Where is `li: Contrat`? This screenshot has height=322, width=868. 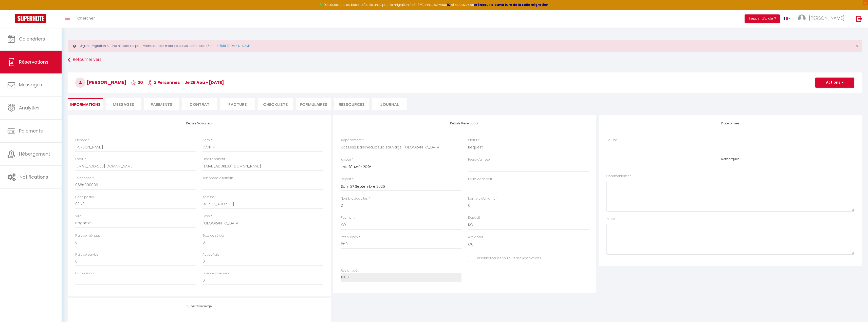 li: Contrat is located at coordinates (199, 104).